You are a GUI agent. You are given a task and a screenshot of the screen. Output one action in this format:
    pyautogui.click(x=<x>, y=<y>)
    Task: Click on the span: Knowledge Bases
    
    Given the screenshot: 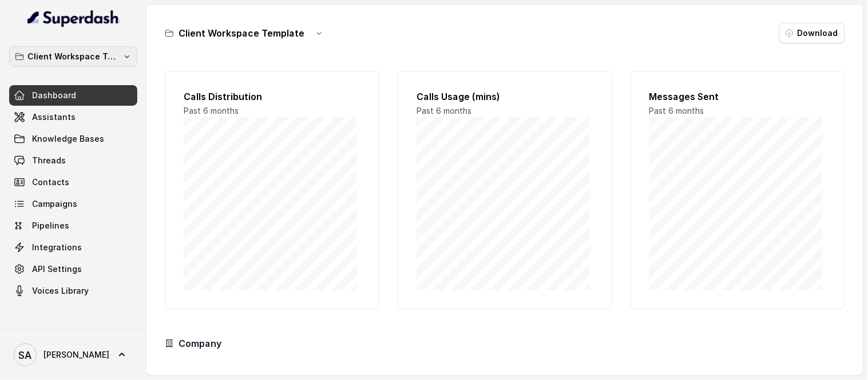 What is the action you would take?
    pyautogui.click(x=68, y=139)
    